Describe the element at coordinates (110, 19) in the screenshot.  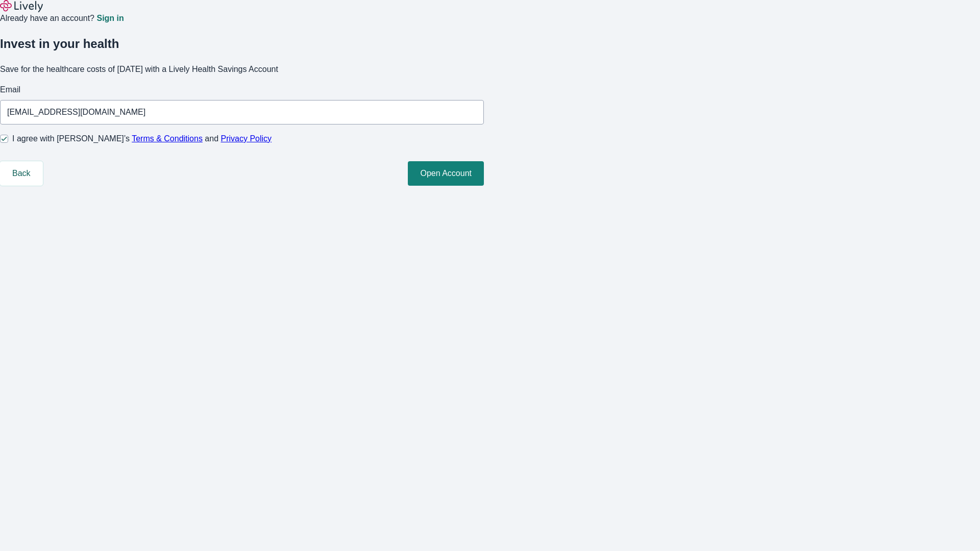
I see `div: Sign in` at that location.